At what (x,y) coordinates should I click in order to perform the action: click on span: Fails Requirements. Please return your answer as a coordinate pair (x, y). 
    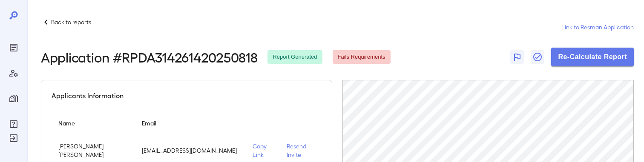
    Looking at the image, I should click on (362, 57).